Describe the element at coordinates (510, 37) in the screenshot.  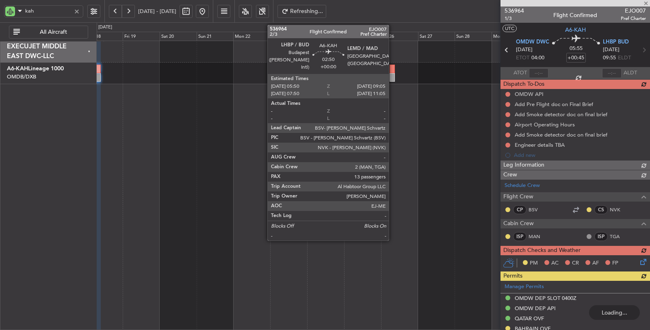
I see `div: Mon 29` at that location.